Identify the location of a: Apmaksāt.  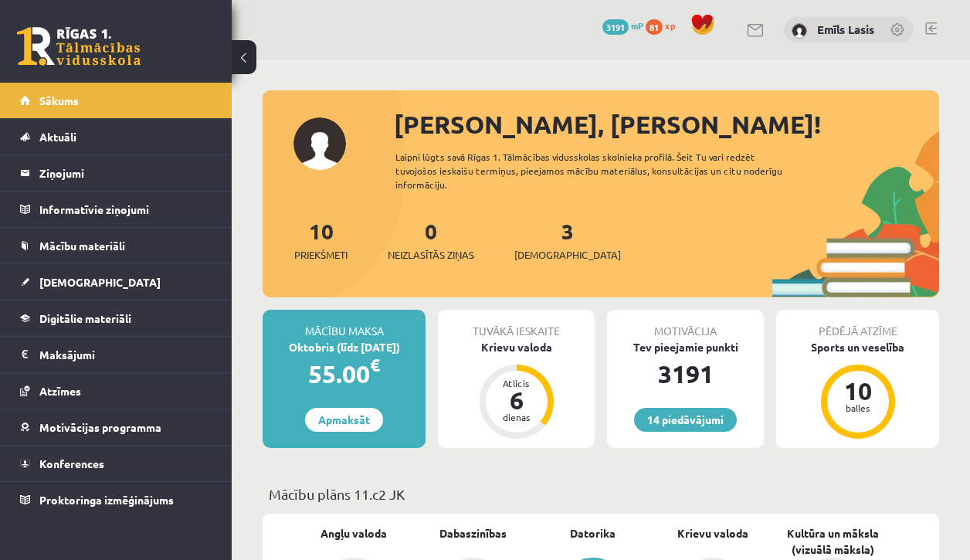
(343, 419).